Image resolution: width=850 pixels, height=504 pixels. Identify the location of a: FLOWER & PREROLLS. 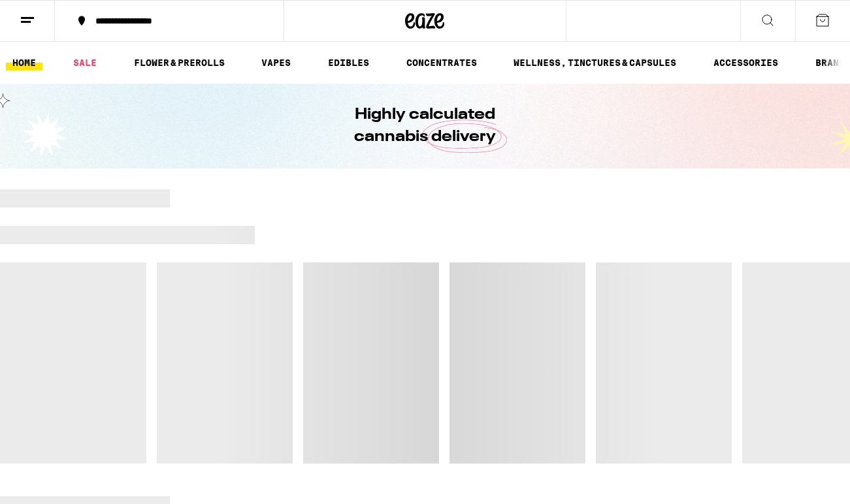
(179, 62).